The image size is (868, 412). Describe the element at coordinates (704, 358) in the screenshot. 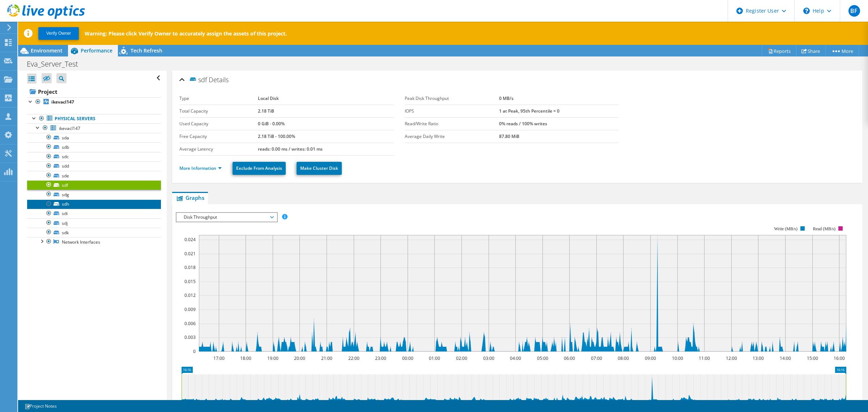

I see `text: 11:00` at that location.